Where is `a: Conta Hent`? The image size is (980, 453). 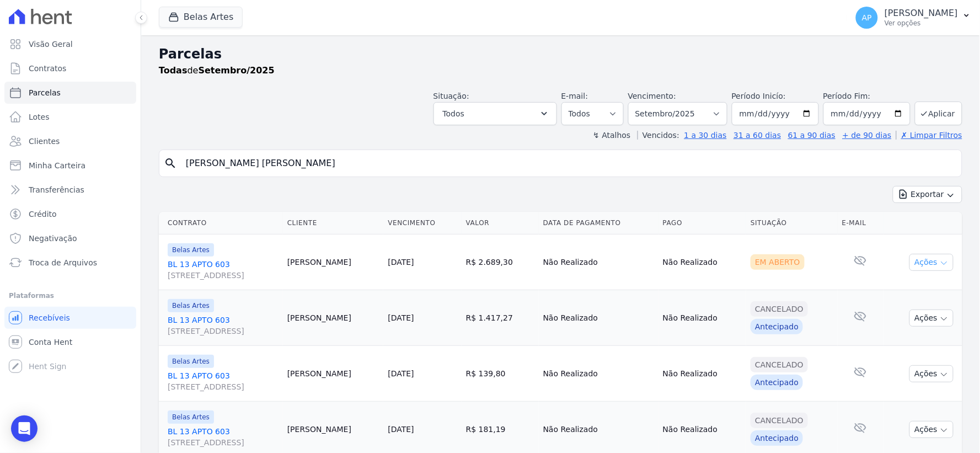
a: Conta Hent is located at coordinates (70, 342).